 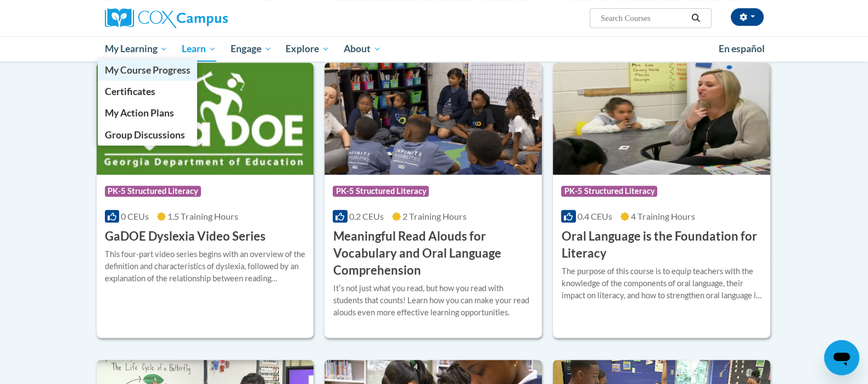 What do you see at coordinates (251, 49) in the screenshot?
I see `a: Engage` at bounding box center [251, 49].